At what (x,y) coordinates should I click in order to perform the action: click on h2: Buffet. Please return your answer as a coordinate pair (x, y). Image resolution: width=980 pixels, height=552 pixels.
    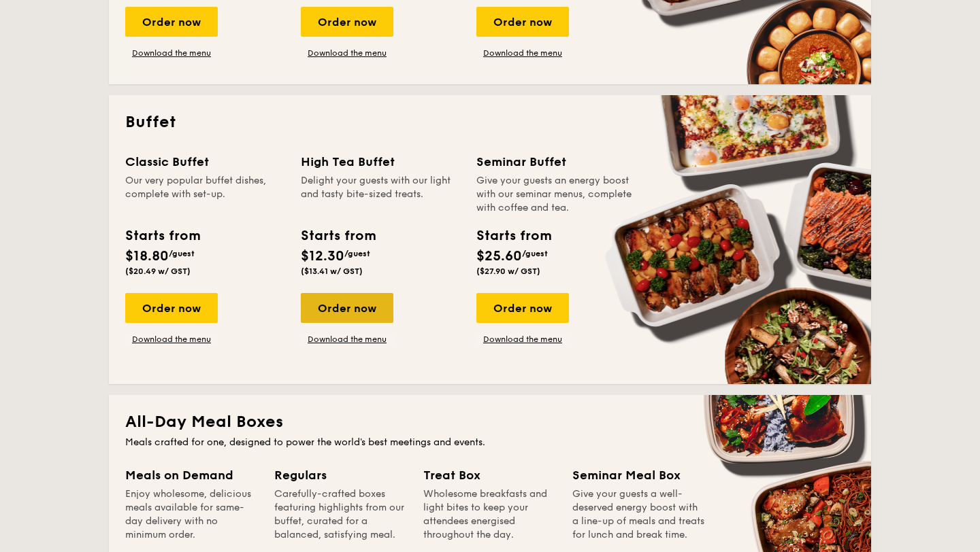
    Looking at the image, I should click on (490, 123).